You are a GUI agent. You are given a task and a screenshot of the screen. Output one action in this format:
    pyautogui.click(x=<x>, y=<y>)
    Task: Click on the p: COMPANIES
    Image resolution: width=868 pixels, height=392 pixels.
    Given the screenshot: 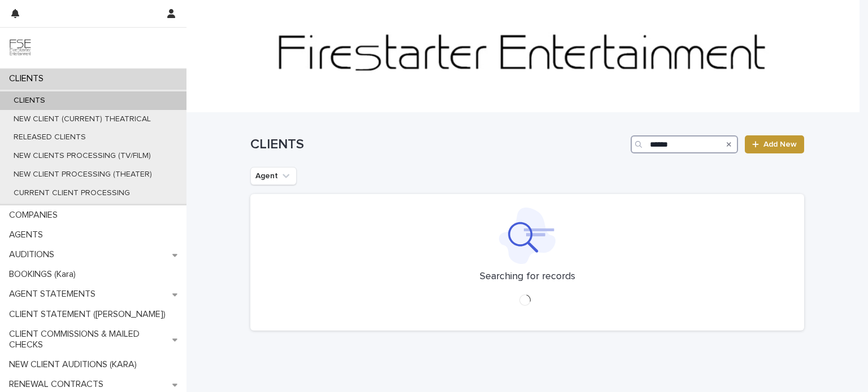 What is the action you would take?
    pyautogui.click(x=36, y=215)
    